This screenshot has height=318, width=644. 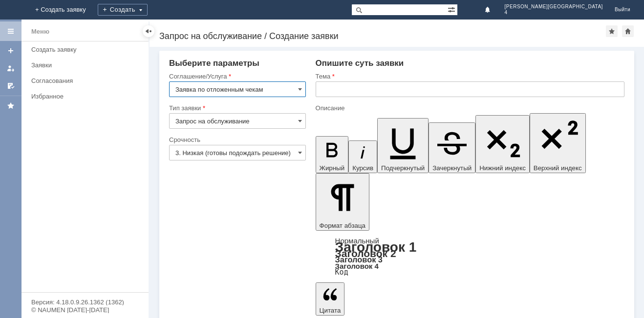 What do you see at coordinates (82, 96) in the screenshot?
I see `div: Избранное` at bounding box center [82, 96].